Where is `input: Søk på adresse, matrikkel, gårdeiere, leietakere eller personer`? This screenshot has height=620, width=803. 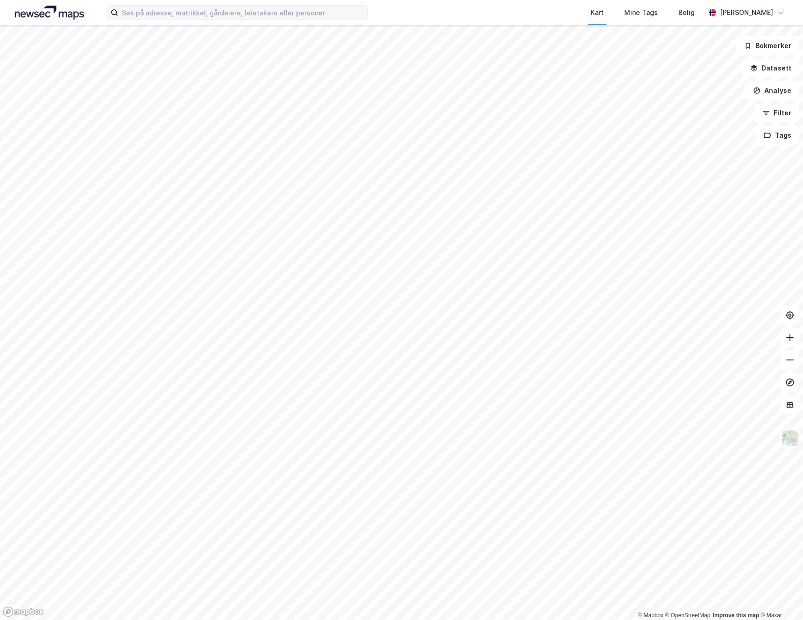 input: Søk på adresse, matrikkel, gårdeiere, leietakere eller personer is located at coordinates (243, 13).